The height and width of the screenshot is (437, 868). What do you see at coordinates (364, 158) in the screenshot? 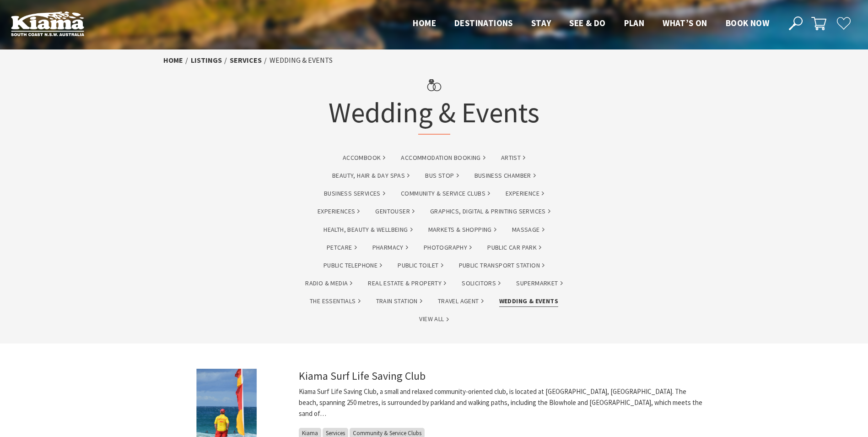
I see `a: accombook` at bounding box center [364, 158].